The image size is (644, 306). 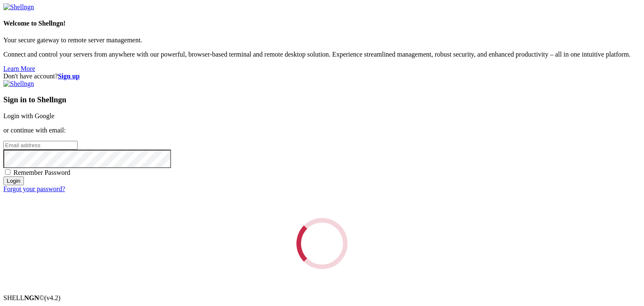 What do you see at coordinates (69, 76) in the screenshot?
I see `a: Sign up` at bounding box center [69, 76].